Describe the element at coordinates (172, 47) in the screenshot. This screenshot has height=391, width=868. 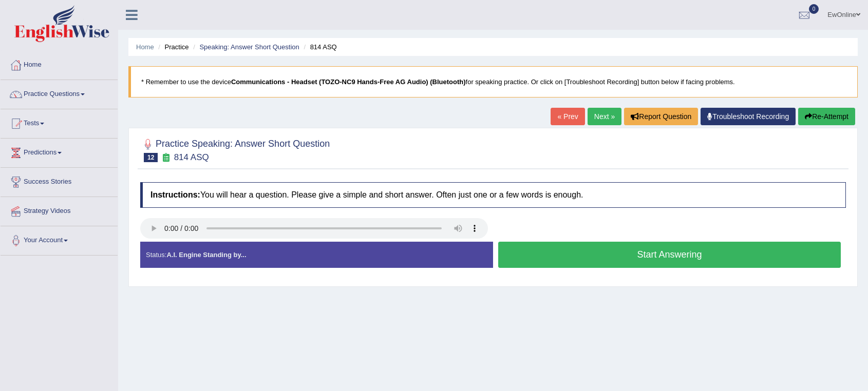
I see `li: Practice` at that location.